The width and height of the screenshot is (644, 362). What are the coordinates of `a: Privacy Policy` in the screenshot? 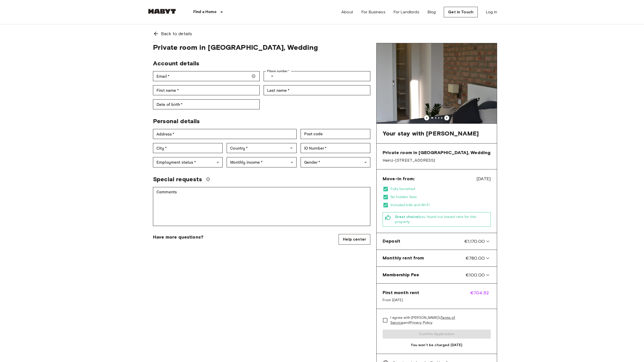 It's located at (421, 323).